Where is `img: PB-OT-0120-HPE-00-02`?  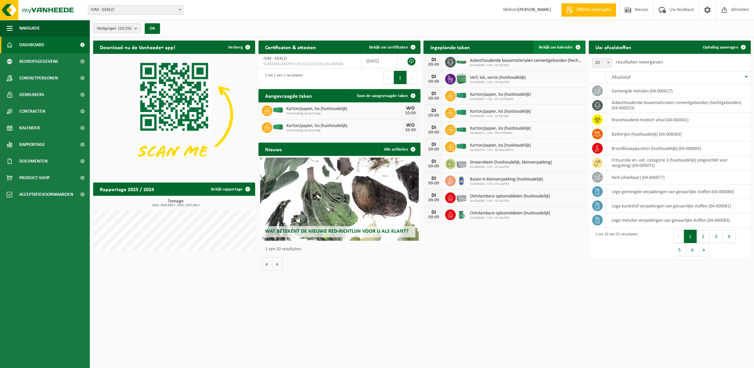 img: PB-OT-0120-HPE-00-02 is located at coordinates (462, 180).